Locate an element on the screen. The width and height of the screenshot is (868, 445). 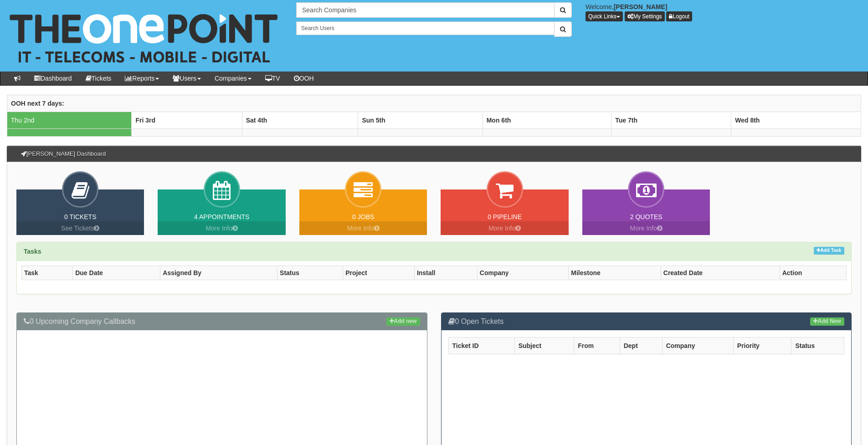
th: Project is located at coordinates (379, 273).